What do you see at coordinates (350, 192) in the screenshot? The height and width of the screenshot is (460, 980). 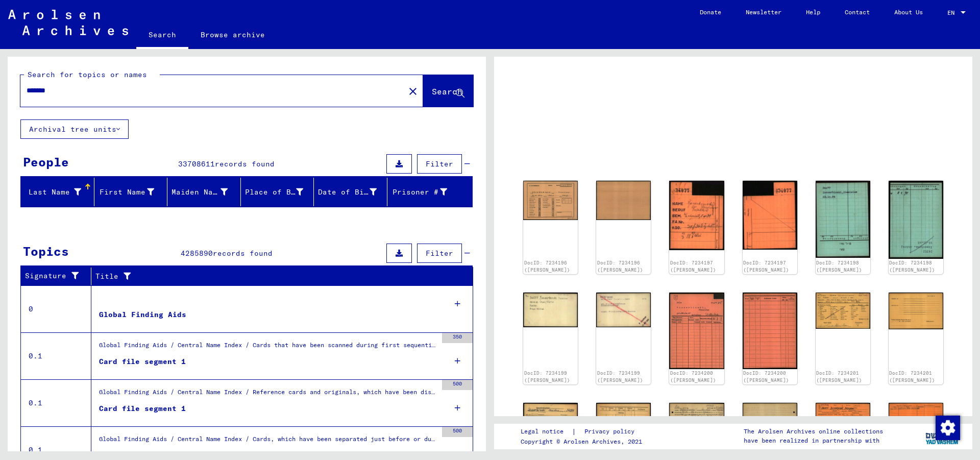 I see `mat-header-cell: Date of Birth` at bounding box center [350, 192].